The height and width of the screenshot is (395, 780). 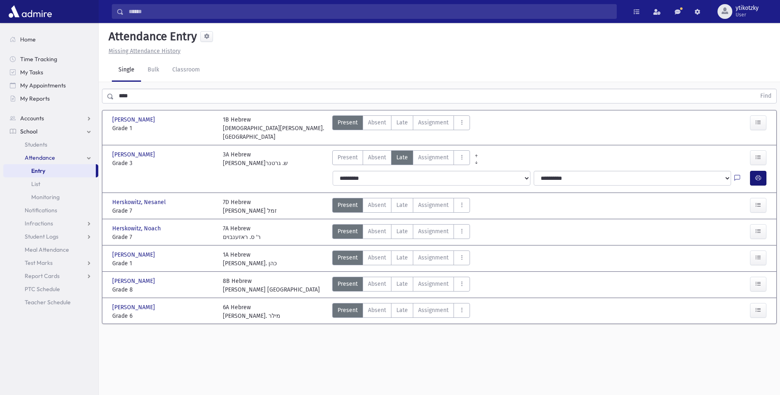 What do you see at coordinates (32, 118) in the screenshot?
I see `span: Accounts` at bounding box center [32, 118].